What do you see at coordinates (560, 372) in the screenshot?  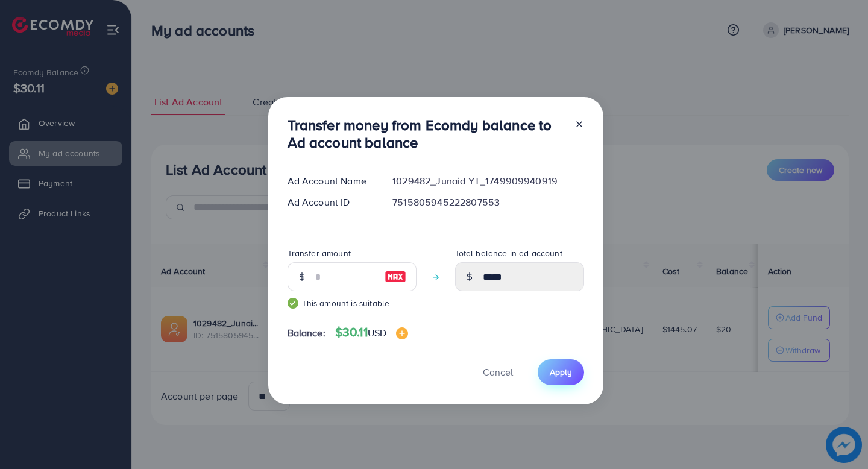 I see `button: Apply` at bounding box center [560, 372].